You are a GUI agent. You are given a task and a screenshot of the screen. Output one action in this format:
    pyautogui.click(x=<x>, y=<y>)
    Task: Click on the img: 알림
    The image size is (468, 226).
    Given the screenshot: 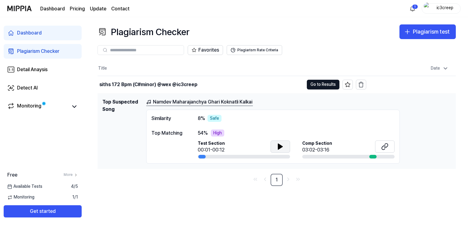 What is the action you would take?
    pyautogui.click(x=413, y=9)
    